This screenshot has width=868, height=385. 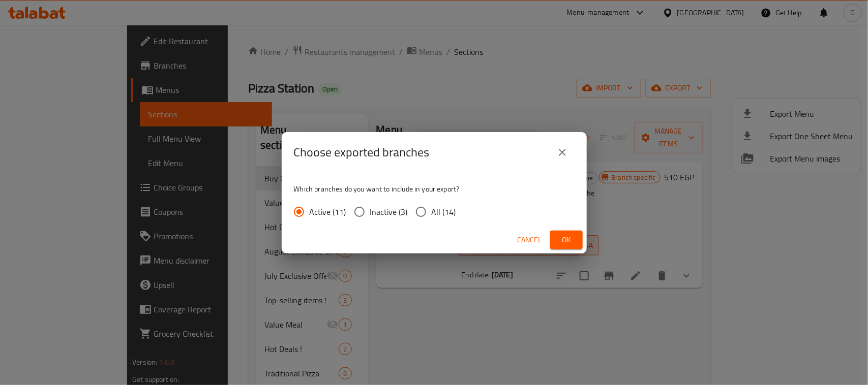 I want to click on span: Inactive (3), so click(x=389, y=212).